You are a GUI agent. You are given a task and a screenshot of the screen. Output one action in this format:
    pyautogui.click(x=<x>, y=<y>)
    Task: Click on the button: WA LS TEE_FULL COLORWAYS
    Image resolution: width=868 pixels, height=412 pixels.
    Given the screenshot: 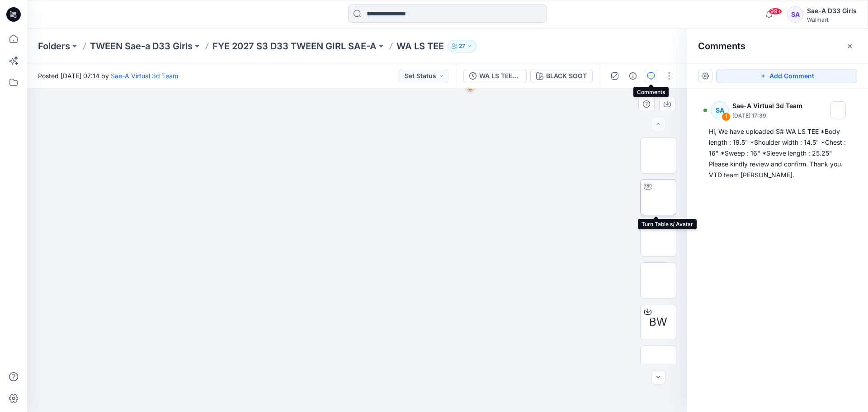 What is the action you would take?
    pyautogui.click(x=495, y=76)
    